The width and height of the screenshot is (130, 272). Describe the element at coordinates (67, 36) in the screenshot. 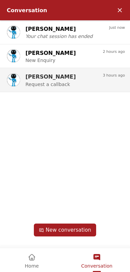

I see `span: Your chat session has ended` at that location.